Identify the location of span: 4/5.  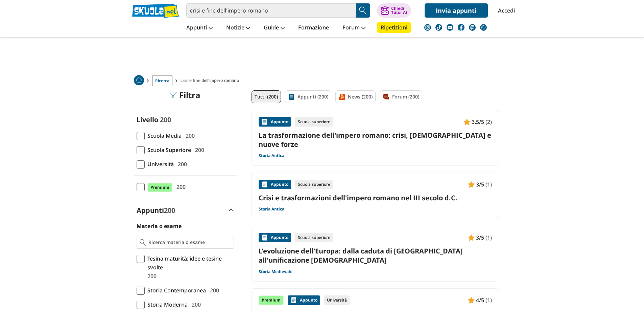
(480, 300).